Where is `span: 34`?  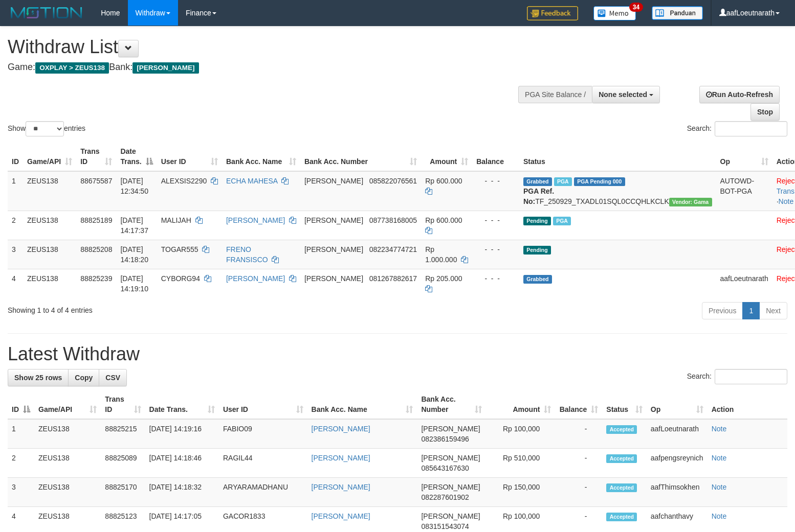 span: 34 is located at coordinates (636, 7).